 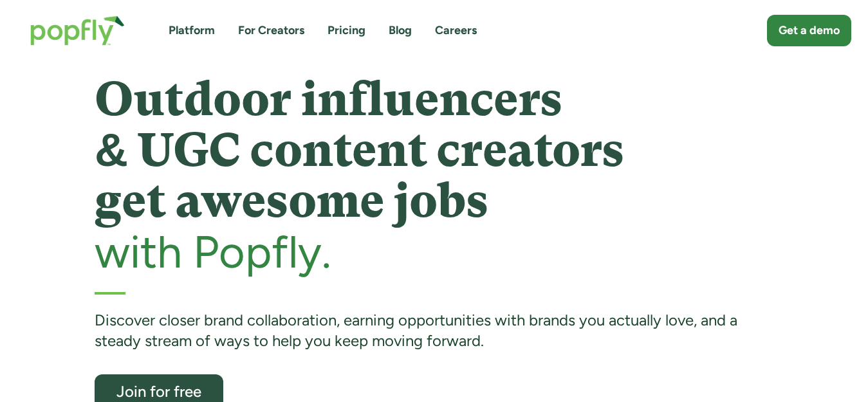 I want to click on a: For Creators, so click(x=271, y=31).